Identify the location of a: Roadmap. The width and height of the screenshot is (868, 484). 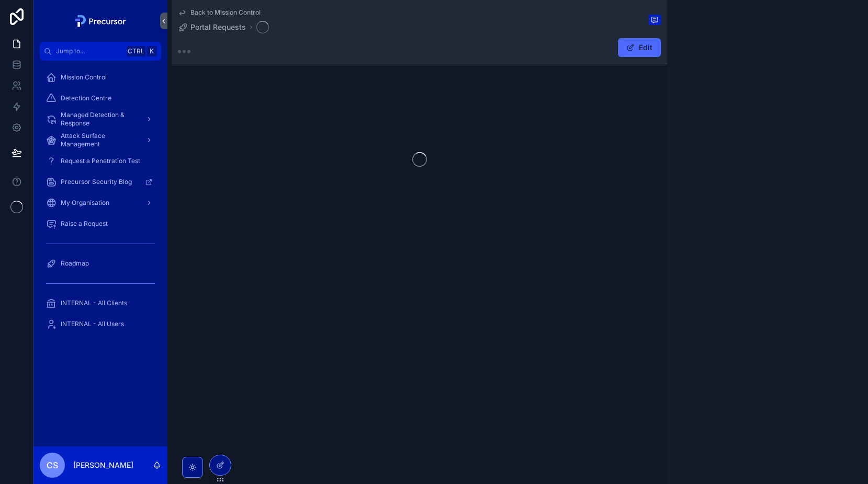
(100, 264).